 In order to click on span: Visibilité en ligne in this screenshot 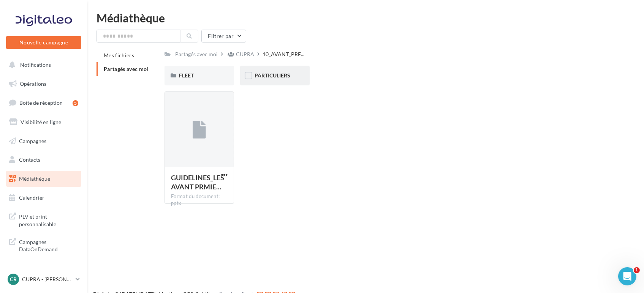, I will do `click(41, 122)`.